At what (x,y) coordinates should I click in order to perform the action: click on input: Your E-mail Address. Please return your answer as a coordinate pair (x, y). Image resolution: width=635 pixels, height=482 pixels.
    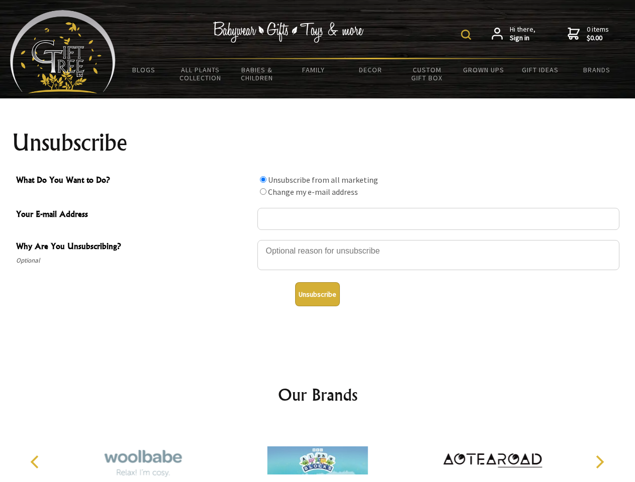
    Looking at the image, I should click on (438, 219).